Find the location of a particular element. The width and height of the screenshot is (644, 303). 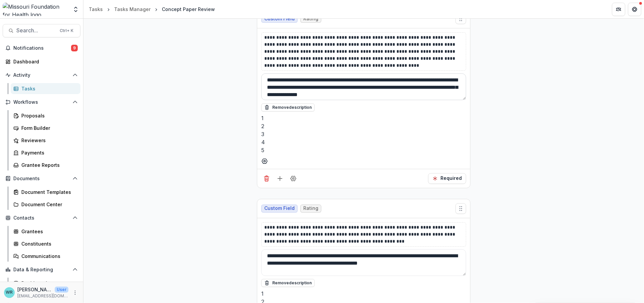

div: 5 is located at coordinates (364, 151).